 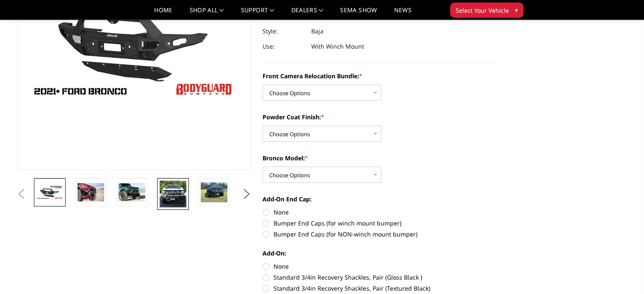 What do you see at coordinates (283, 46) in the screenshot?
I see `dt: Use:` at bounding box center [283, 46].